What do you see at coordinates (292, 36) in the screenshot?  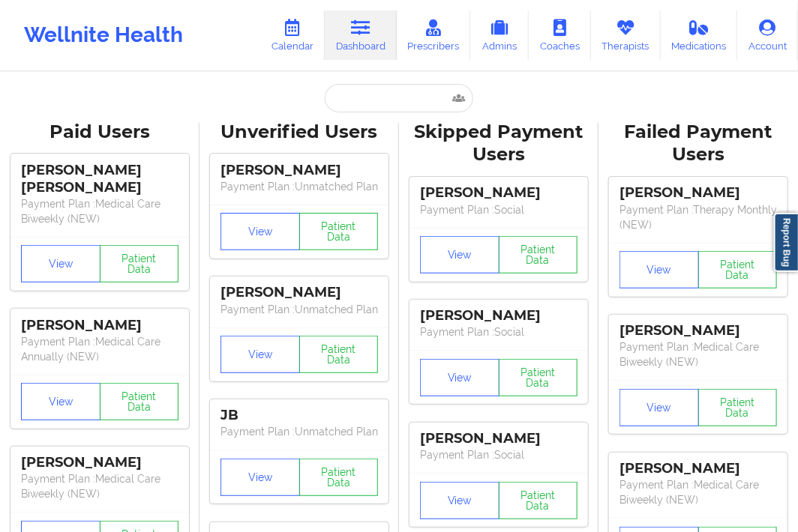 I see `a: Calendar` at bounding box center [292, 36].